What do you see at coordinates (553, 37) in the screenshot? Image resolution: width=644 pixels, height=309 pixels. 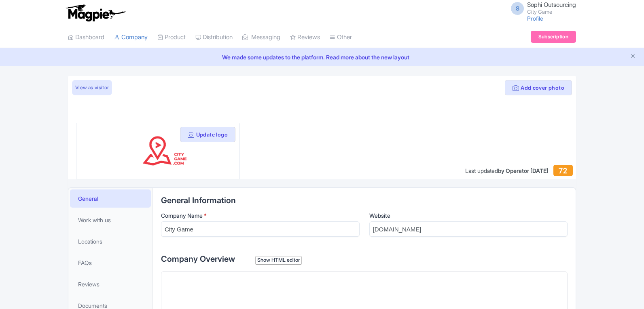 I see `a: Subscription` at bounding box center [553, 37].